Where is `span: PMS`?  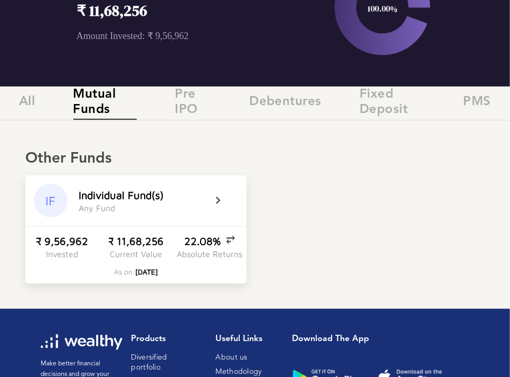 span: PMS is located at coordinates (477, 103).